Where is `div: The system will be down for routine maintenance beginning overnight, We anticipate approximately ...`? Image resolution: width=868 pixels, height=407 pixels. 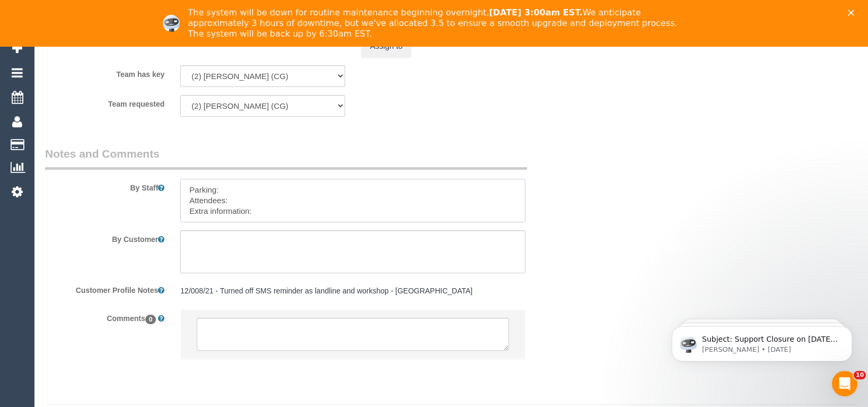 div: The system will be down for routine maintenance beginning overnight, We anticipate approximately ... is located at coordinates (439, 23).